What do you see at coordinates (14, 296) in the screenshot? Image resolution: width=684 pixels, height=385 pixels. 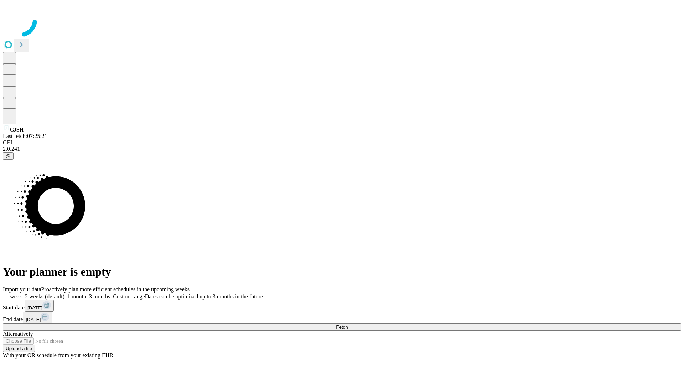 I see `span: 1 week` at bounding box center [14, 296].